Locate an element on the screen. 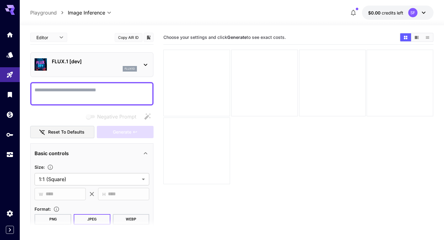 This screenshot has width=444, height=240. div: Basic controls is located at coordinates (92, 153).